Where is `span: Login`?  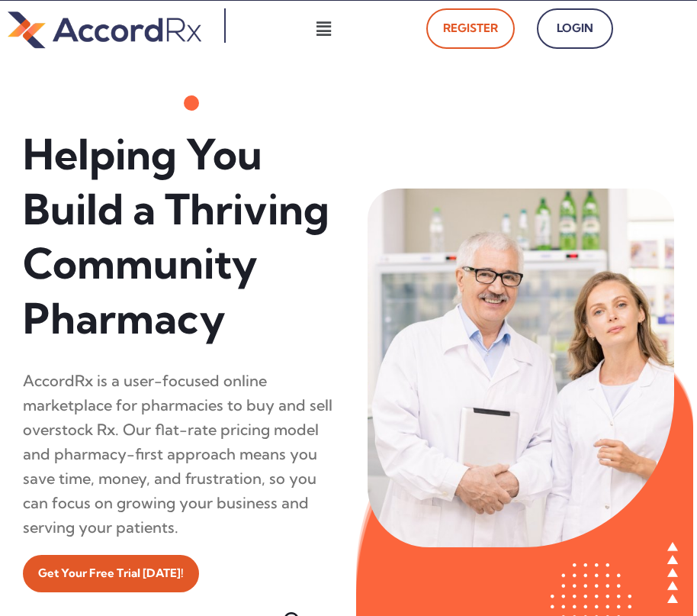 span: Login is located at coordinates (575, 28).